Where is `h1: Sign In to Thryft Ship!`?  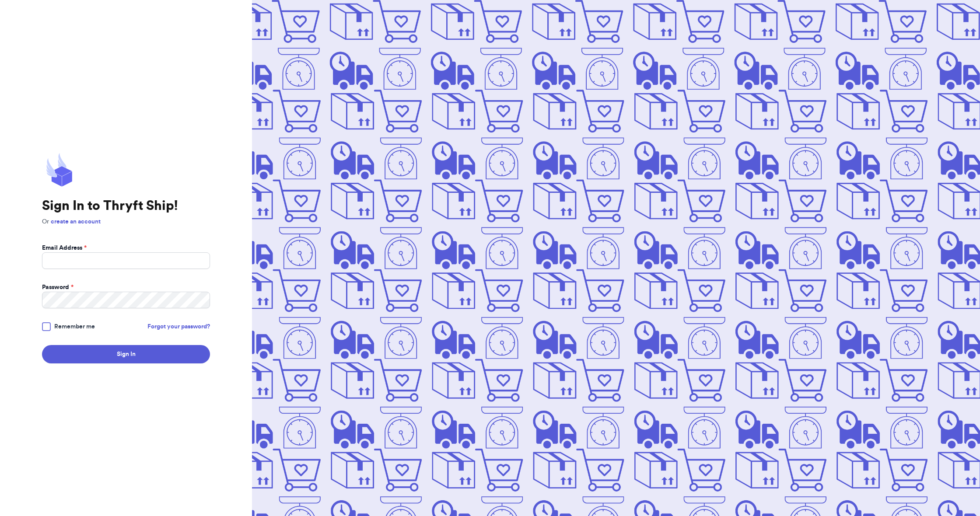 h1: Sign In to Thryft Ship! is located at coordinates (126, 206).